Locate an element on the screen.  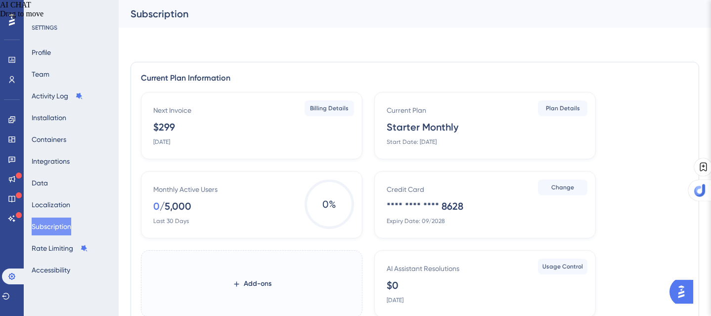
button: Accessibility is located at coordinates (51, 270).